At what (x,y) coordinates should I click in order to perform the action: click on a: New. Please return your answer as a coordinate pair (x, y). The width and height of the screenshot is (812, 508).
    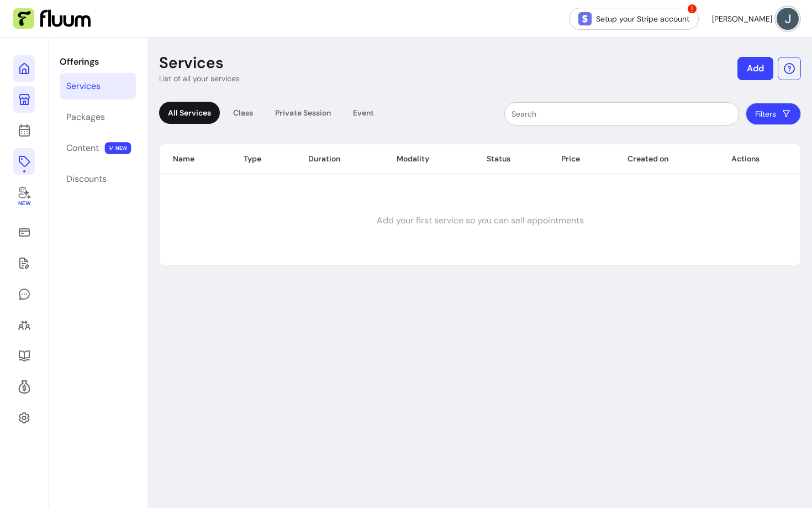
    Looking at the image, I should click on (24, 196).